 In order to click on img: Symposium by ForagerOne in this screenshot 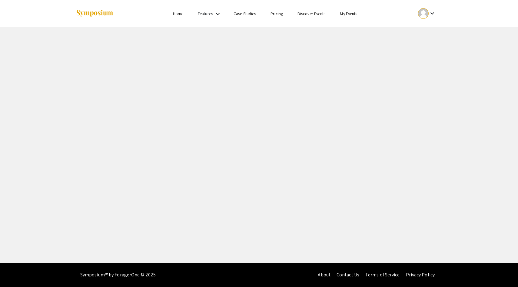, I will do `click(95, 13)`.